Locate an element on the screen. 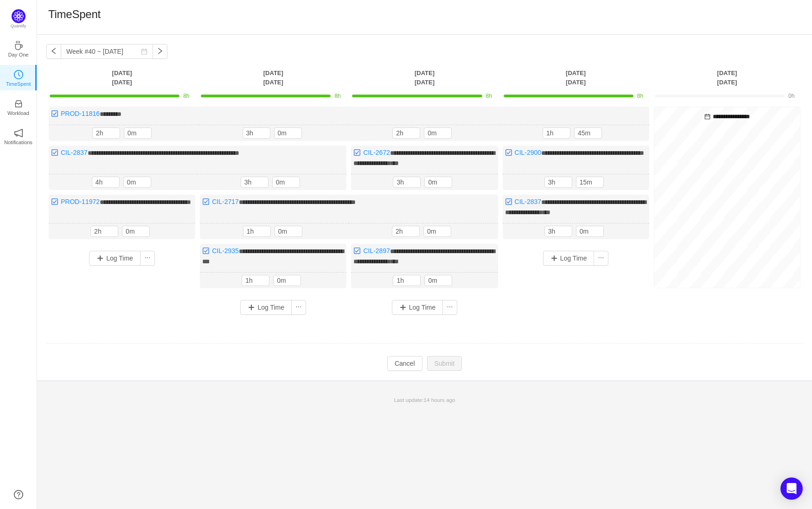  input: Select a week is located at coordinates (107, 51).